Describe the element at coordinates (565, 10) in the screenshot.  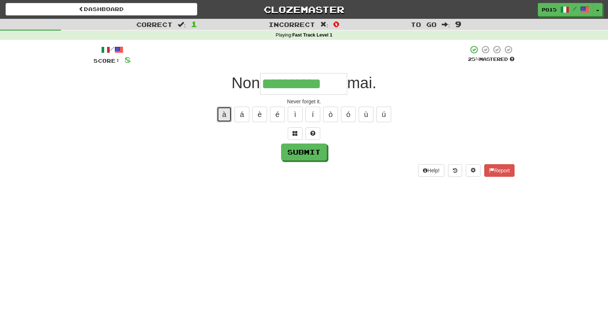
I see `a: po15 /` at that location.